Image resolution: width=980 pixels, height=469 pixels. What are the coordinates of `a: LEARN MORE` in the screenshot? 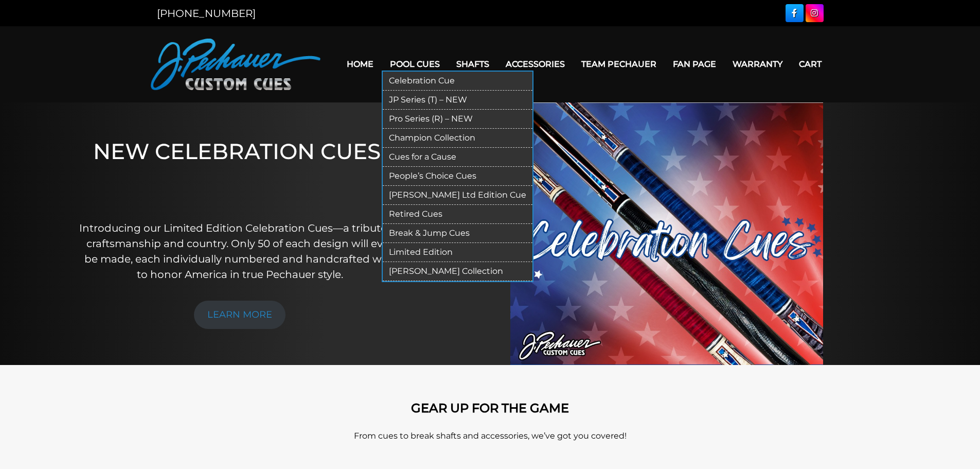 It's located at (240, 315).